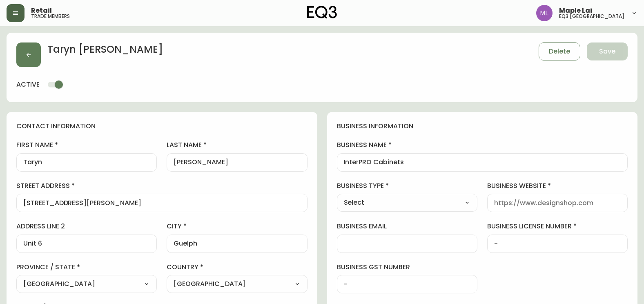 This screenshot has height=304, width=644. What do you see at coordinates (50, 16) in the screenshot?
I see `h5: trade members` at bounding box center [50, 16].